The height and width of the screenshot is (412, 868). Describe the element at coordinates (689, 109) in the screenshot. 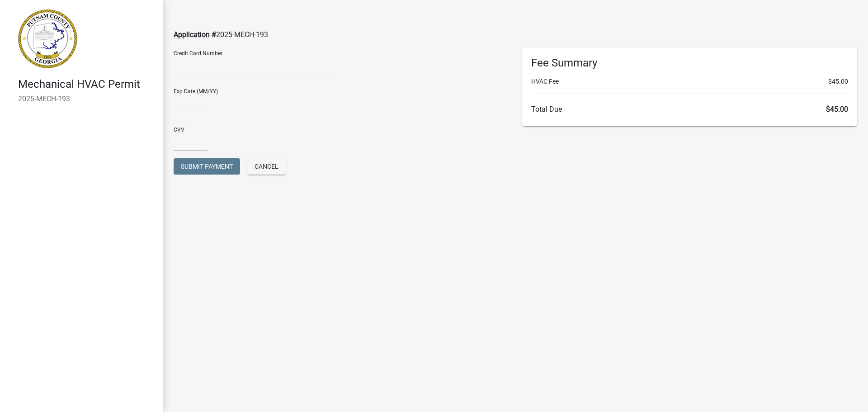

I see `h6: Total Due` at that location.